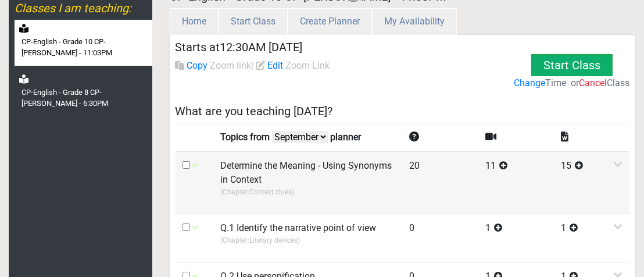  What do you see at coordinates (440, 183) in the screenshot?
I see `td: 20` at bounding box center [440, 183].